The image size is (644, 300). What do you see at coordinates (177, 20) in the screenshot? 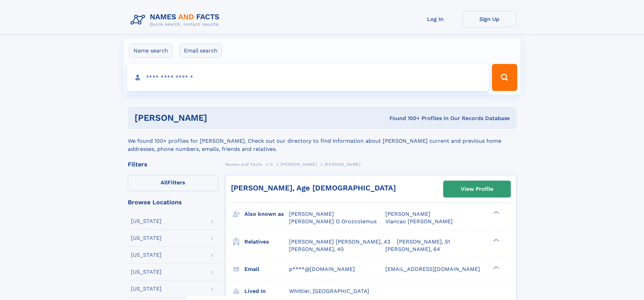
I see `img: Logo Names and Facts` at bounding box center [177, 20].